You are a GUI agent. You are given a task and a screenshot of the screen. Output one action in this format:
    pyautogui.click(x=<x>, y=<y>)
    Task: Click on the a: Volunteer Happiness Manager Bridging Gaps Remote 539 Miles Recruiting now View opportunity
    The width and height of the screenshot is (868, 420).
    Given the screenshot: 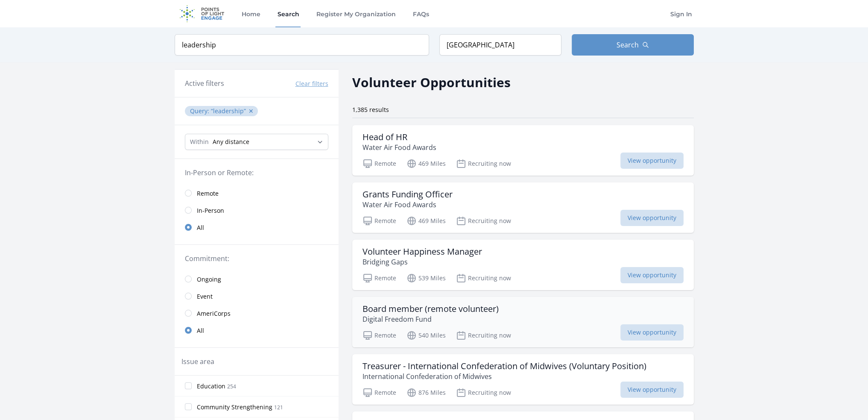 What is the action you would take?
    pyautogui.click(x=523, y=264)
    